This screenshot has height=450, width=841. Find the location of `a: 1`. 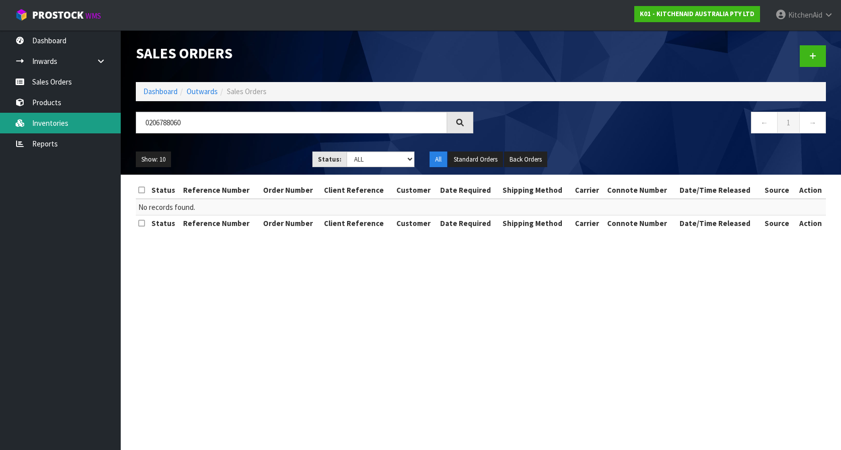

a: 1 is located at coordinates (789, 122).